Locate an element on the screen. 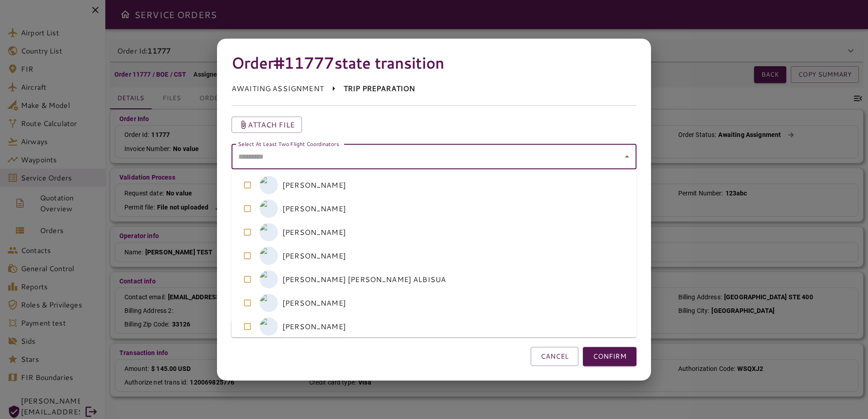 This screenshot has width=868, height=419. img: OCTAVIO PAREDES is located at coordinates (269, 326).